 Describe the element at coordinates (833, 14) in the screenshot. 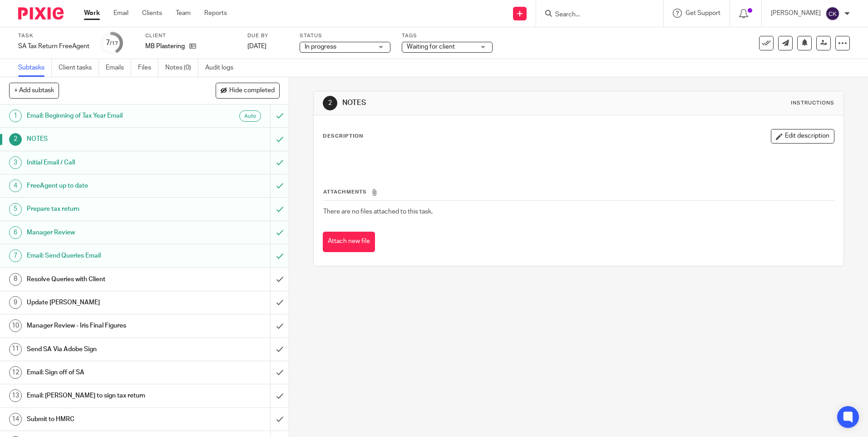

I see `img: svg%3E` at that location.